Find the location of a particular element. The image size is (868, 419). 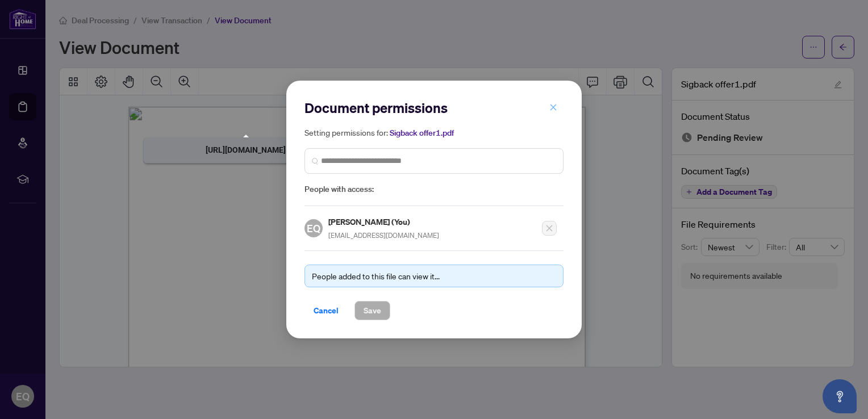

span: EQ is located at coordinates (314, 228).